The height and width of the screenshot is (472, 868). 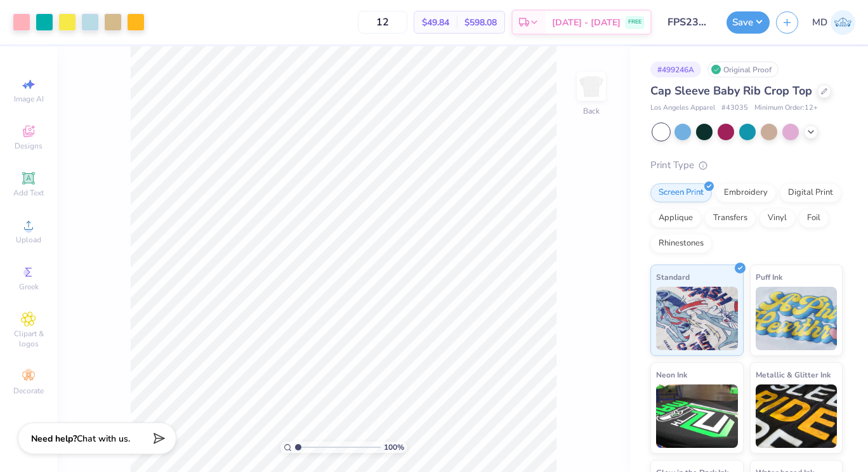 I want to click on img: Metallic & Glitter Ink, so click(x=796, y=416).